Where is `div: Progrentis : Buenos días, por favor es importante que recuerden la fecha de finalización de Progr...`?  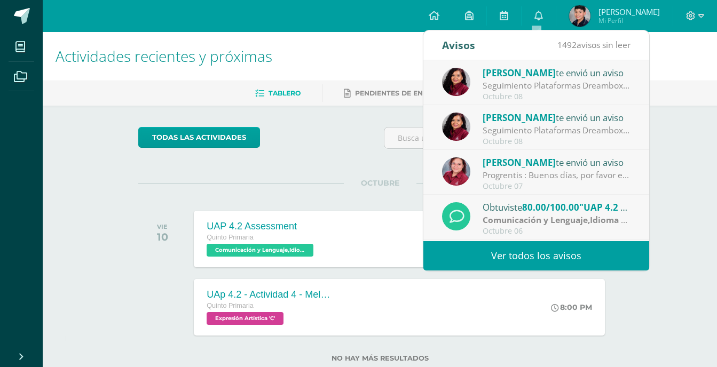 div: Progrentis : Buenos días, por favor es importante que recuerden la fecha de finalización de Progr... is located at coordinates (557, 175).